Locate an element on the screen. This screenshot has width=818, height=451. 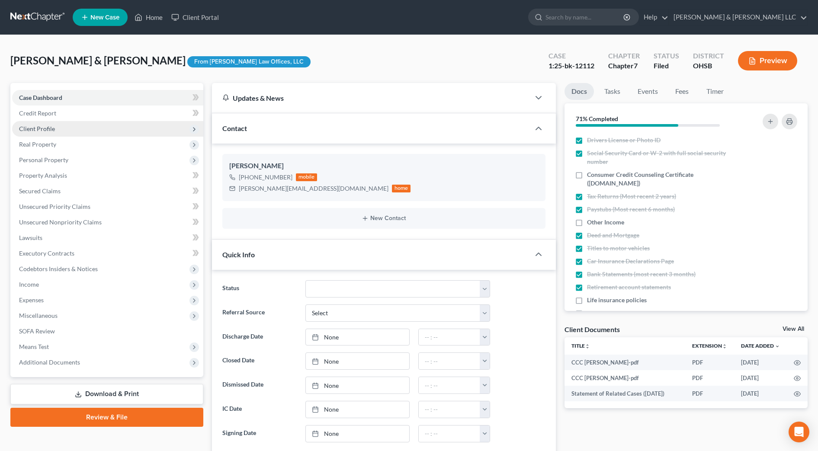
button: Preview is located at coordinates (767, 61).